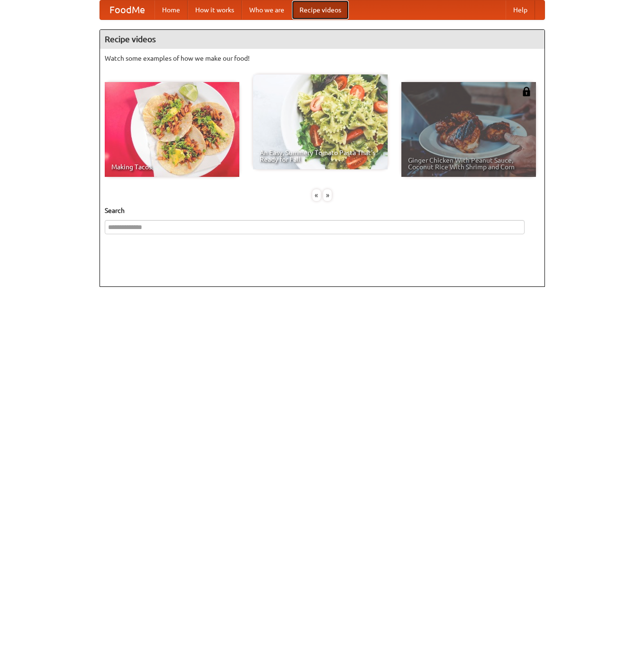 This screenshot has width=644, height=671. What do you see at coordinates (266, 10) in the screenshot?
I see `a: Who we are` at bounding box center [266, 10].